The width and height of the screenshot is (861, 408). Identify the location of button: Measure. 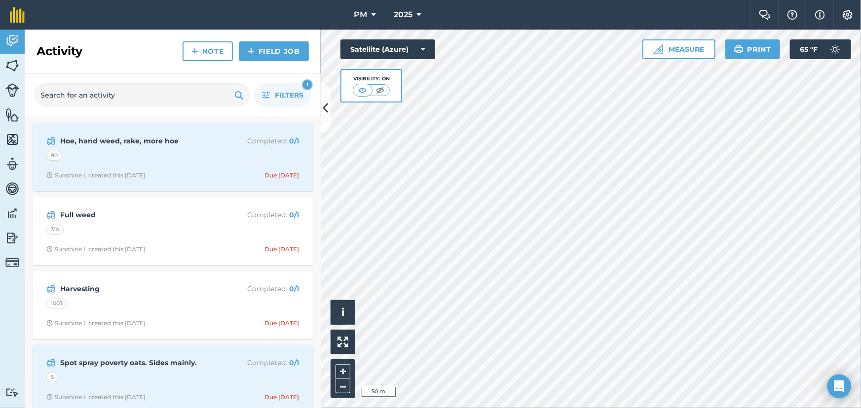
(679, 49).